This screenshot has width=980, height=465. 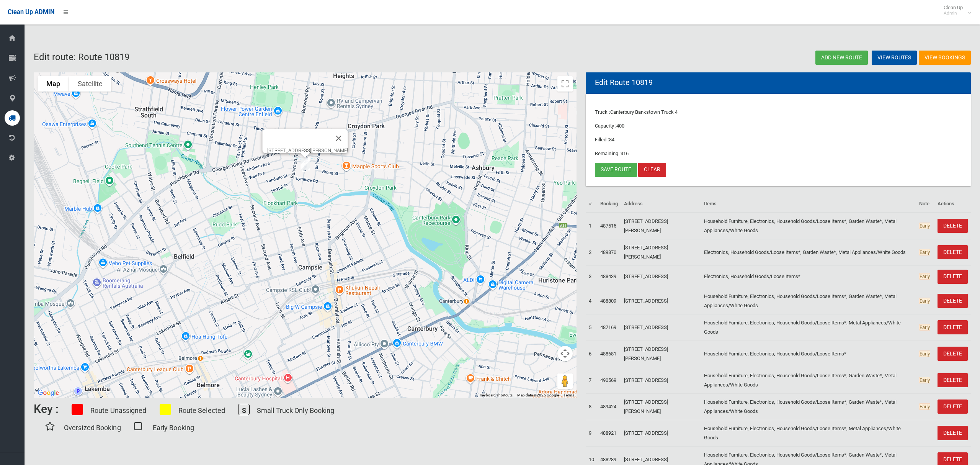 I want to click on td: 488921, so click(x=609, y=433).